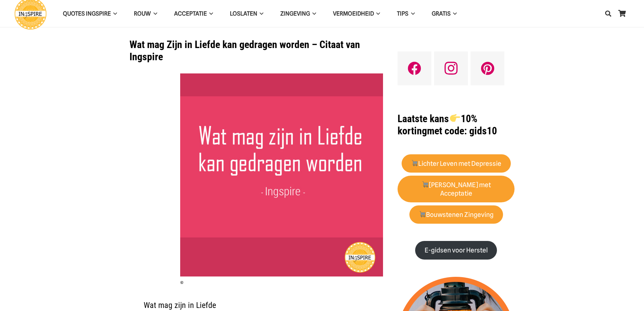 The height and width of the screenshot is (311, 644). Describe the element at coordinates (438, 124) in the screenshot. I see `strong: Laatste kans 10% korting` at that location.